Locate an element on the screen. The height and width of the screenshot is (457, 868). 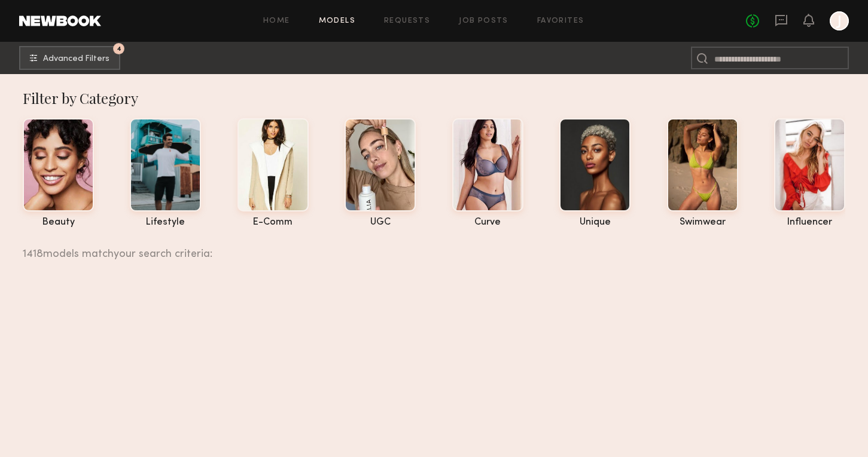
a: Favorites is located at coordinates (561, 21).